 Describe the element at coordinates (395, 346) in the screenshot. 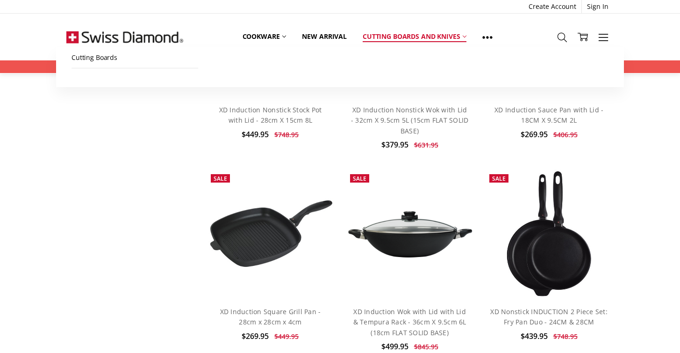

I see `span: $499.95` at that location.